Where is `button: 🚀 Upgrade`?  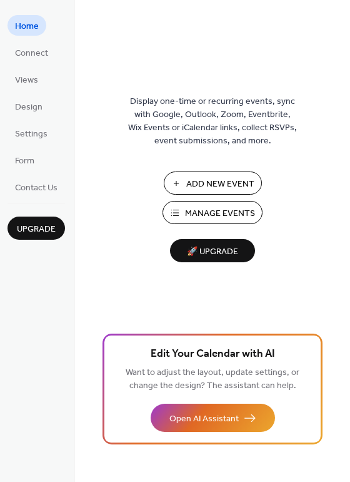
button: 🚀 Upgrade is located at coordinates (213, 250).